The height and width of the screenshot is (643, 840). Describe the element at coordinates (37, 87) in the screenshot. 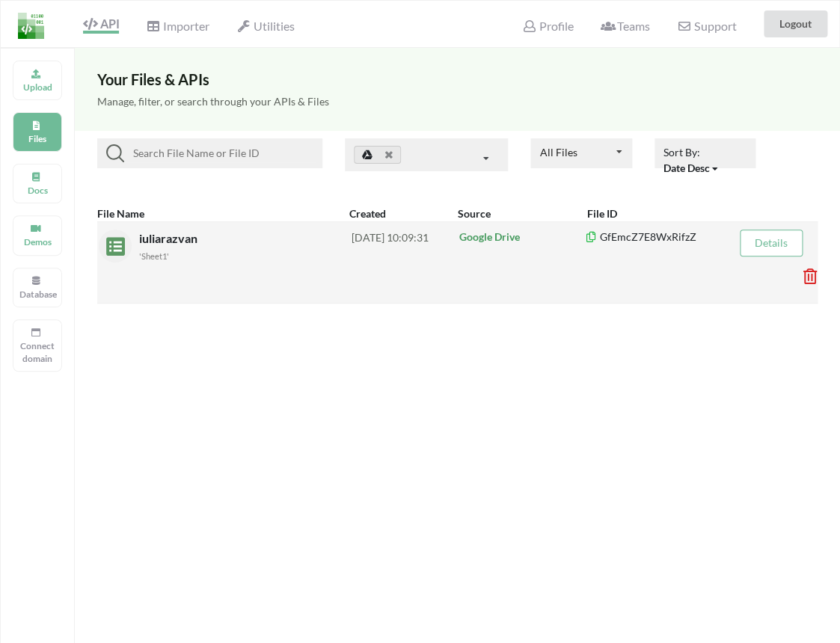

I see `p: Upload` at that location.